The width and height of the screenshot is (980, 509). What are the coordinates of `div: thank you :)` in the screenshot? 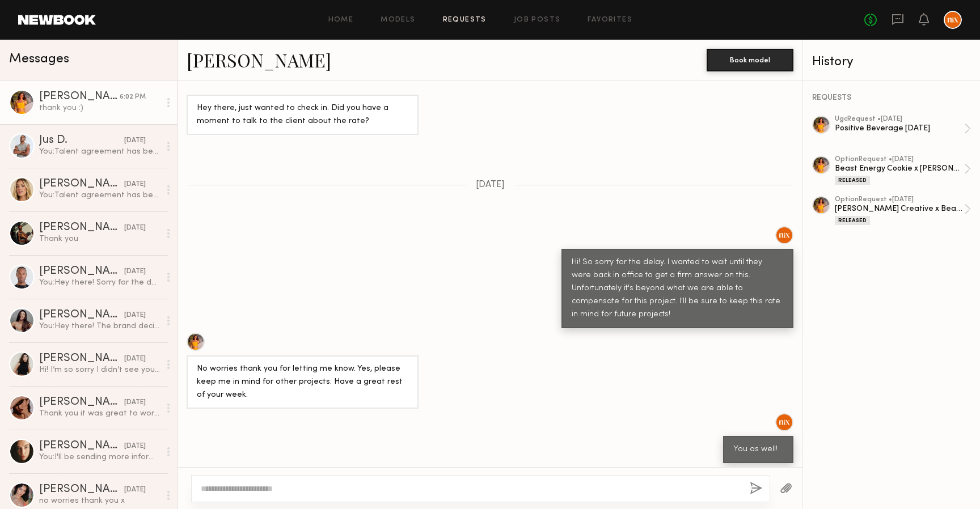 It's located at (99, 107).